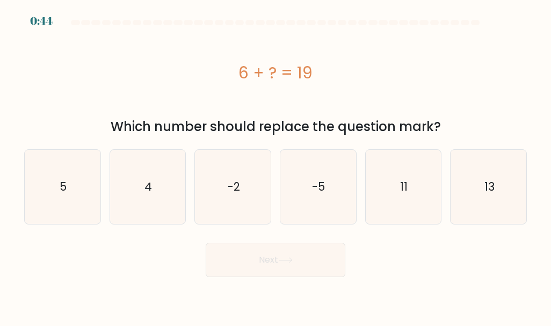 The height and width of the screenshot is (326, 551). I want to click on text: 4, so click(148, 186).